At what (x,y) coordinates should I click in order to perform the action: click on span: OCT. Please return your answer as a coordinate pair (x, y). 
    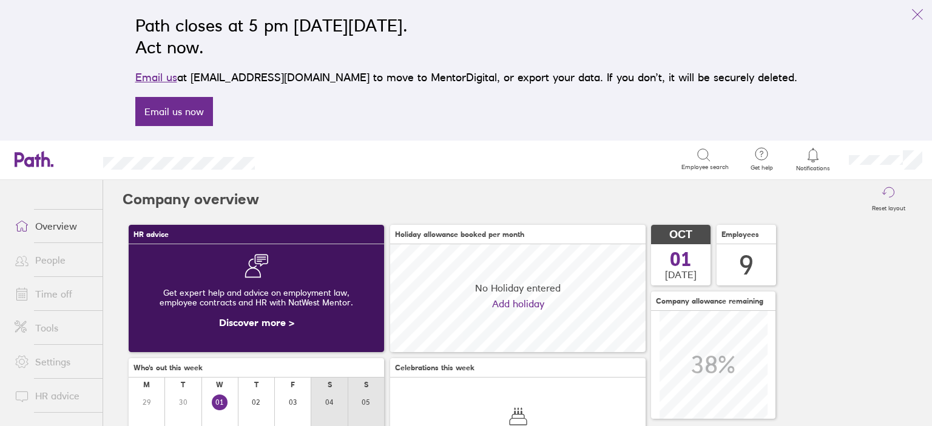
    Looking at the image, I should click on (681, 235).